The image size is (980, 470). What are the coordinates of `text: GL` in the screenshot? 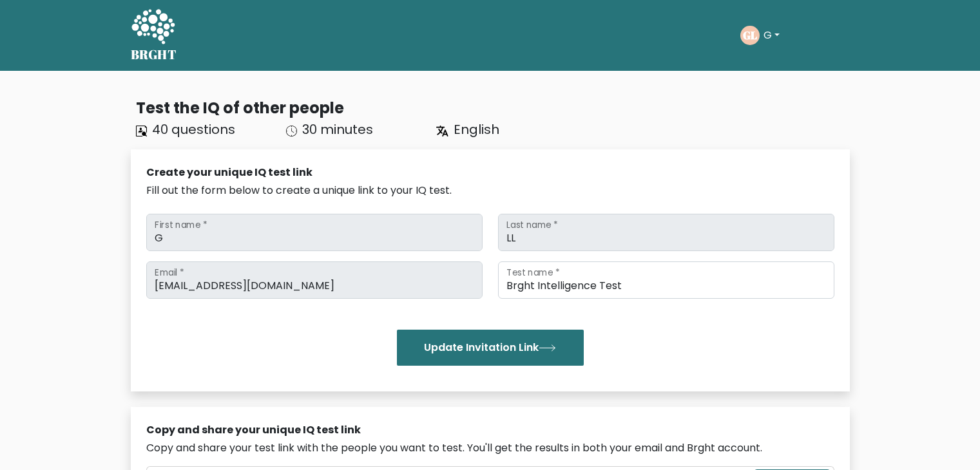 It's located at (750, 35).